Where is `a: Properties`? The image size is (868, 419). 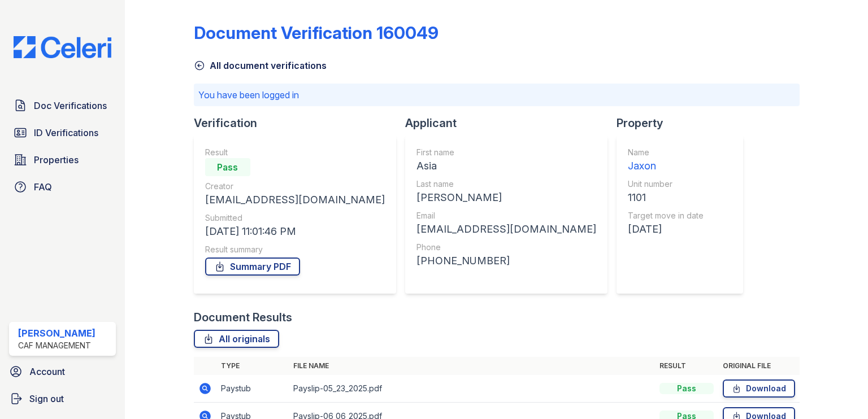 a: Properties is located at coordinates (62, 160).